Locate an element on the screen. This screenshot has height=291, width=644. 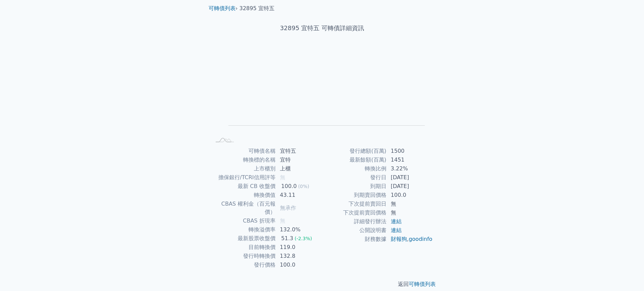
td: 132.0% is located at coordinates (299, 229).